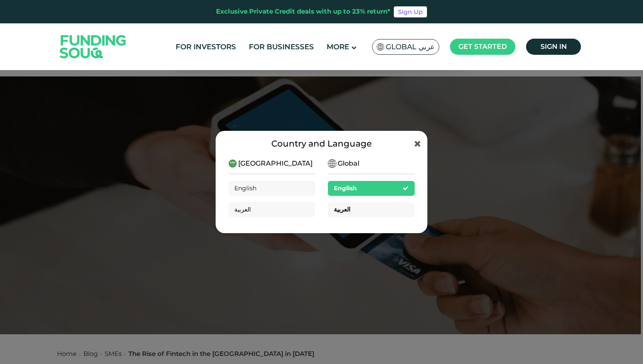  What do you see at coordinates (553, 46) in the screenshot?
I see `span: Sign in` at bounding box center [553, 46].